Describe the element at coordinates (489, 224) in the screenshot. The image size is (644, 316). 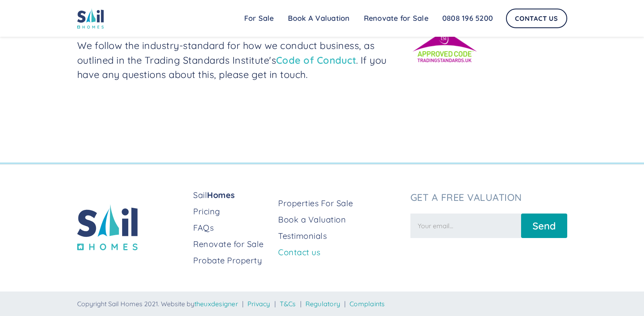
I see `form: Newsletter Form` at that location.